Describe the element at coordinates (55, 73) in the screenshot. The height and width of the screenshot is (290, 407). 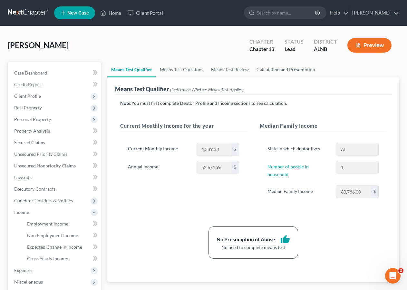
I see `a: Case Dashboard` at that location.